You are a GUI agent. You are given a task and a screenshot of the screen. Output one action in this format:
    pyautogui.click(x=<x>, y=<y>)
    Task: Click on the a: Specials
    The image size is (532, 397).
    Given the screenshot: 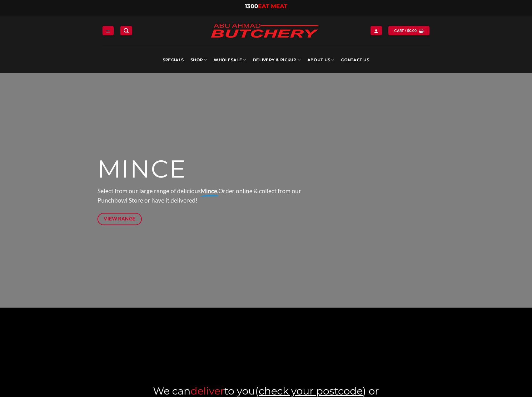 What is the action you would take?
    pyautogui.click(x=173, y=60)
    